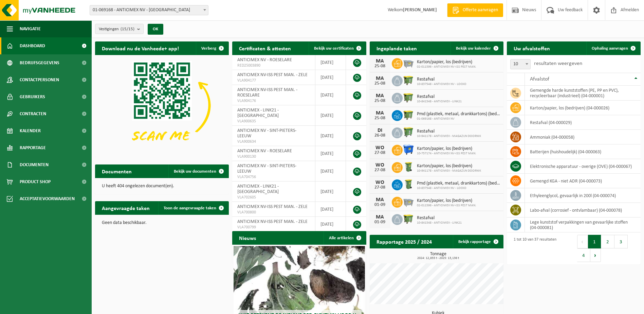 Image resolution: width=644 pixels, height=314 pixels. What do you see at coordinates (582, 151) in the screenshot?
I see `td: batterijen (huishoudelijk) (04-000063)` at bounding box center [582, 151].